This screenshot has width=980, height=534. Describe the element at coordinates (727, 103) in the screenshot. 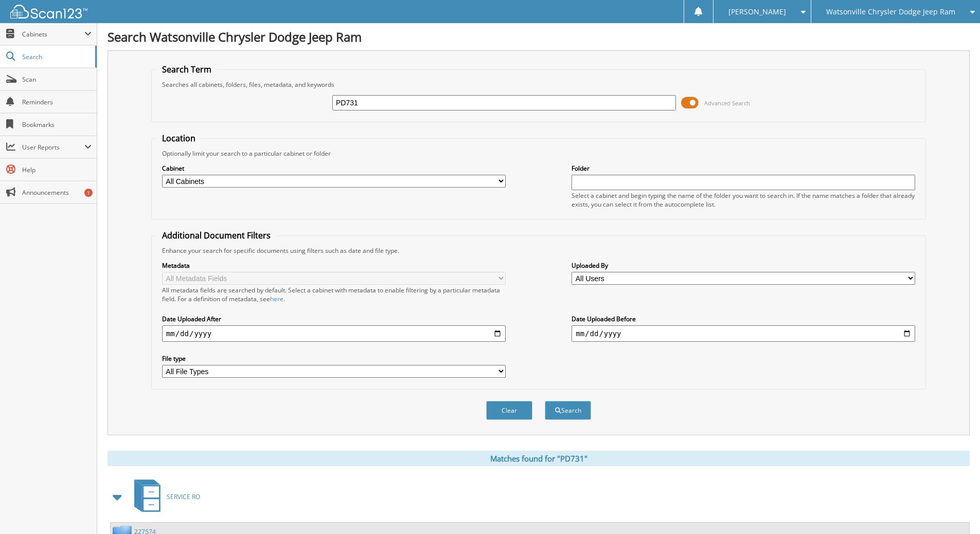

I see `span: Advanced Search` at that location.